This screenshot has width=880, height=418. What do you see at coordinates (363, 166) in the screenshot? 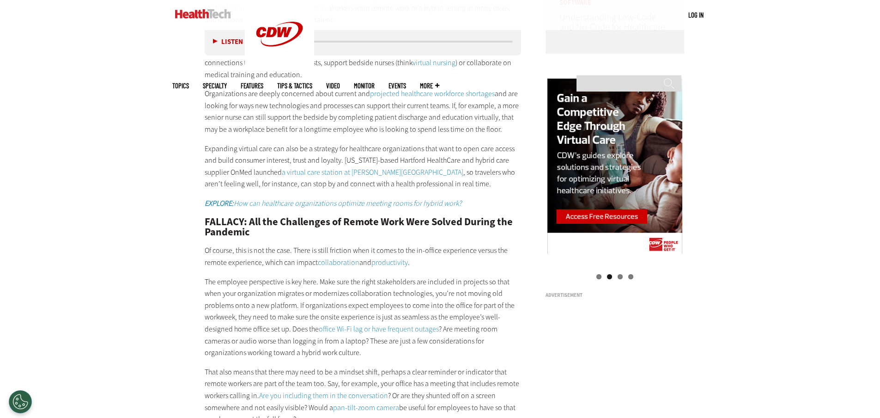
I see `p: Expanding virtual care can also be a strategy for healthcare organizations that want to open care...` at bounding box center [363, 166].